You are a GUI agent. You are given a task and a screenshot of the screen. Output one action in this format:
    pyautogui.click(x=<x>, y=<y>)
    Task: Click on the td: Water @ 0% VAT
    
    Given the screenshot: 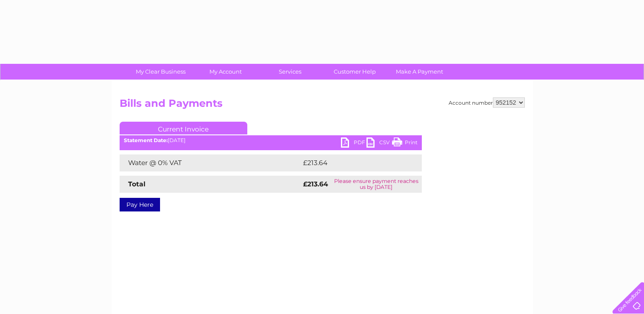 What is the action you would take?
    pyautogui.click(x=210, y=163)
    